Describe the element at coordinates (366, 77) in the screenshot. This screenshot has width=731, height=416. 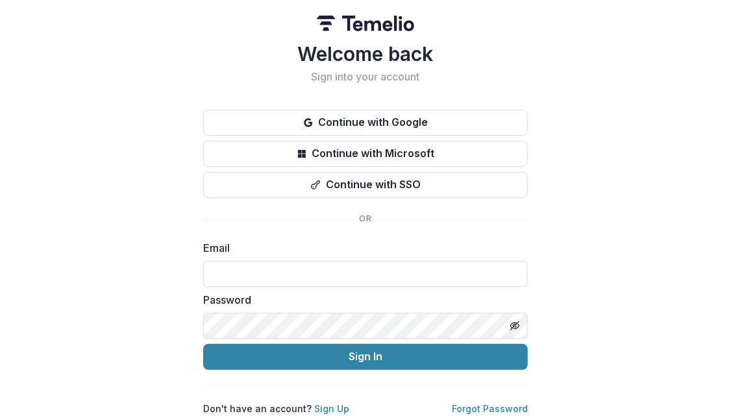
I see `h2: Sign into your account` at that location.